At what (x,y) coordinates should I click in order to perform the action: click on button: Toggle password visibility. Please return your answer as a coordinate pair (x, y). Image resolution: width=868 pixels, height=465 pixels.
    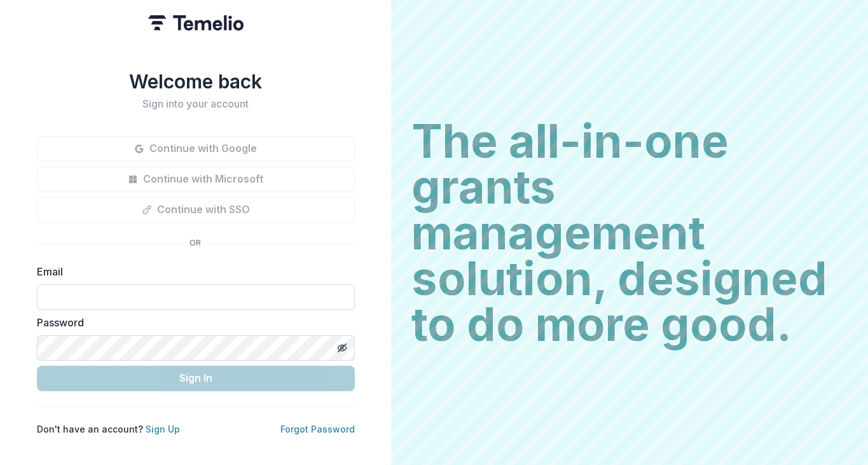
    Looking at the image, I should click on (343, 348).